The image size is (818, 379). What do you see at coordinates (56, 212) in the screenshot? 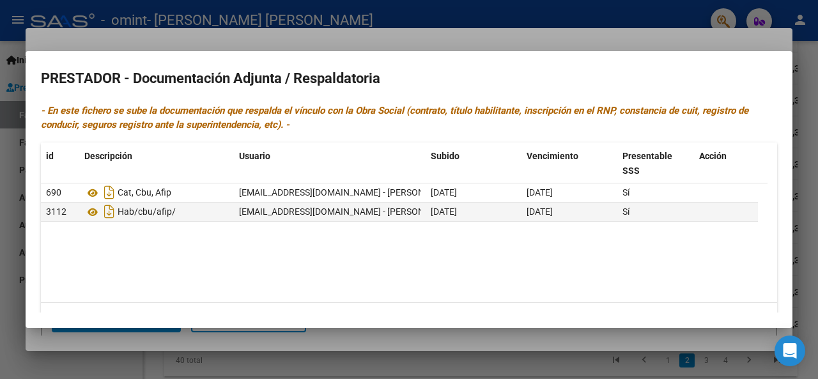
I see `span: 3112` at bounding box center [56, 212].